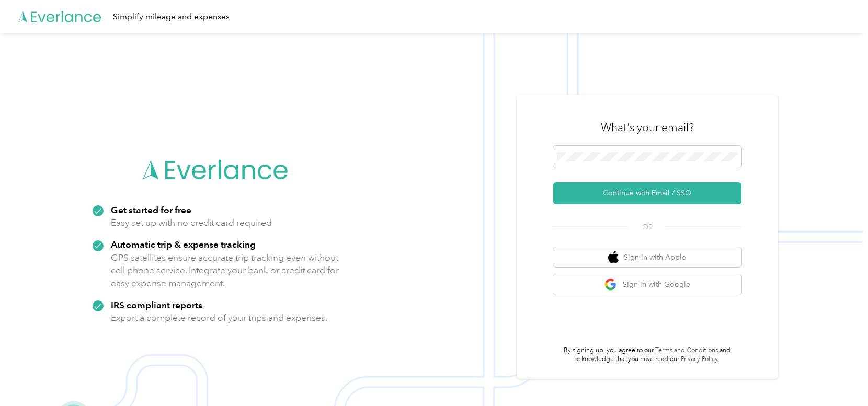  Describe the element at coordinates (647, 284) in the screenshot. I see `button: google logoSign in with Google` at that location.